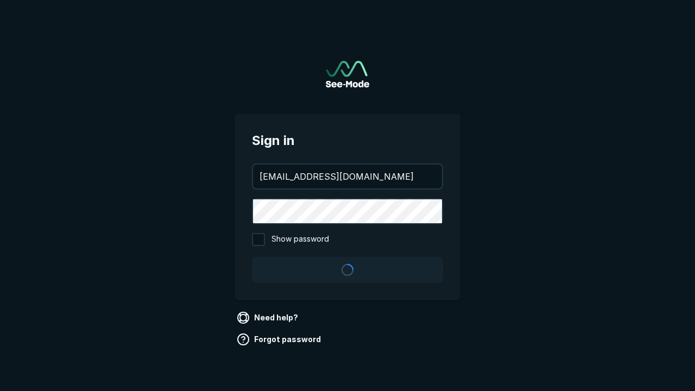 Image resolution: width=695 pixels, height=391 pixels. I want to click on a: Need help?, so click(268, 318).